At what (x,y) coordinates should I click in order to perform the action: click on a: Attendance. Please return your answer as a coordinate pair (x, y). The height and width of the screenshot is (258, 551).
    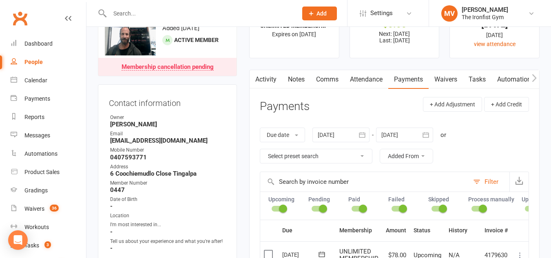
    Looking at the image, I should click on (366, 80).